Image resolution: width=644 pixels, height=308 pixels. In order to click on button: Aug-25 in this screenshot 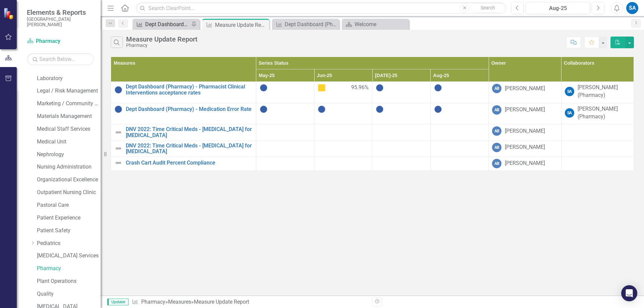, I will do `click(558, 8)`.